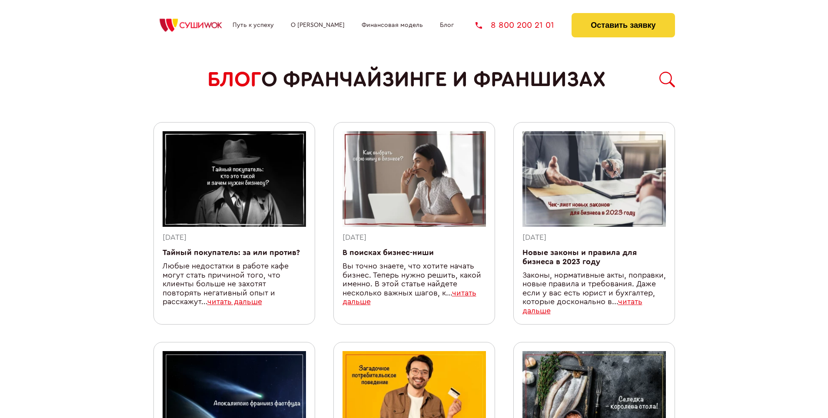  What do you see at coordinates (414, 284) in the screenshot?
I see `div: Вы точно знаете, что хотите начать бизнес. Теперь нужно решить, какой именно. В этой статье найде...` at bounding box center [414, 284].